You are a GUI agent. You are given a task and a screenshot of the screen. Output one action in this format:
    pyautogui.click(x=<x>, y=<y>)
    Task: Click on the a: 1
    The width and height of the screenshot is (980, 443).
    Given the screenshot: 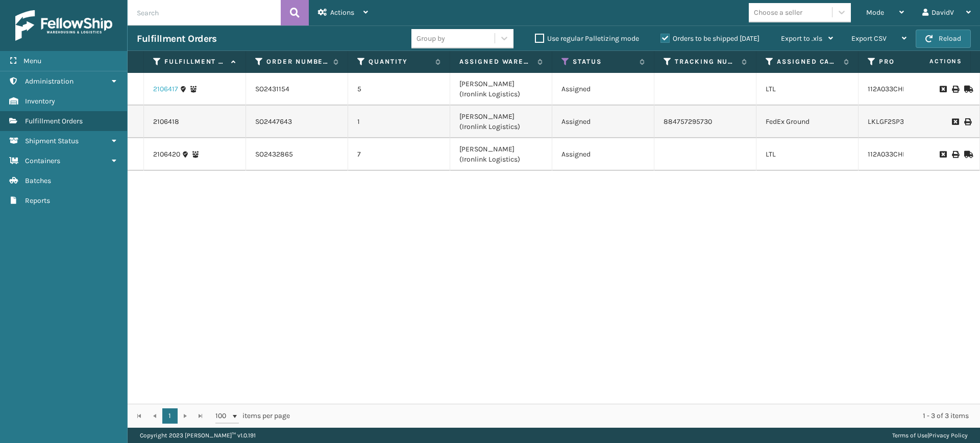 What is the action you would take?
    pyautogui.click(x=170, y=416)
    